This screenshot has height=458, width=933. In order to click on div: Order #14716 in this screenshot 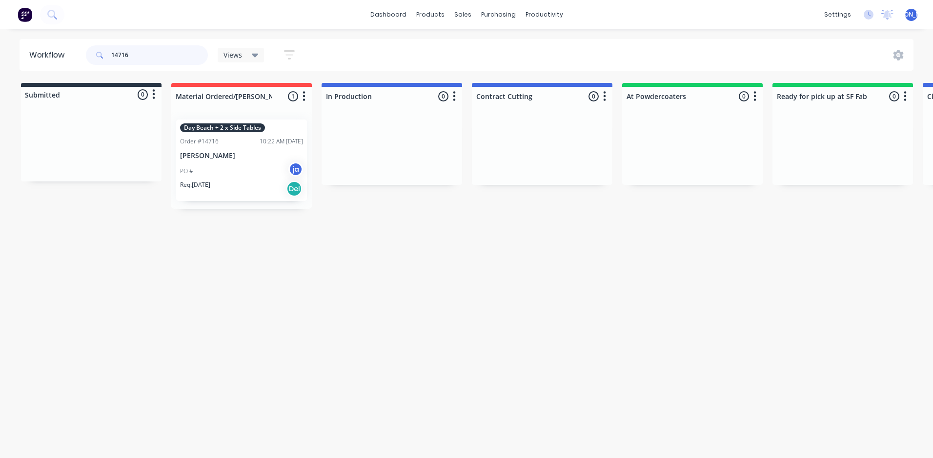, I will do `click(199, 141)`.